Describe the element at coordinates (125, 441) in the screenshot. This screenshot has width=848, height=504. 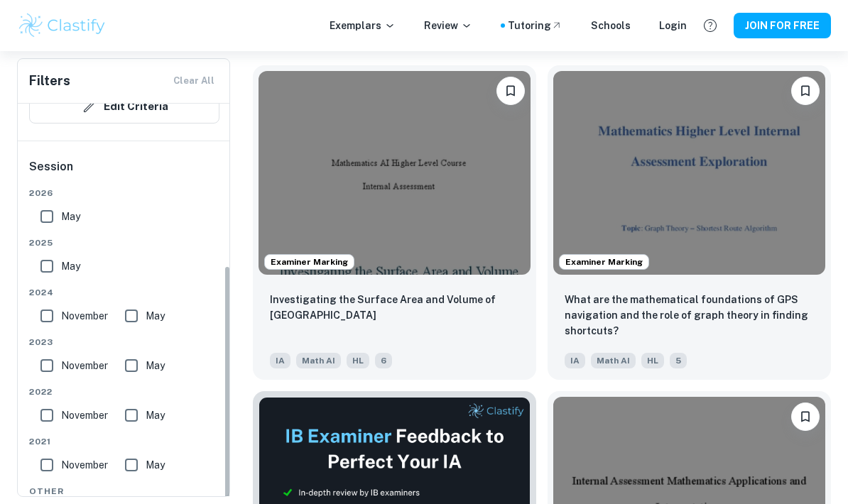
I see `span: 2021` at that location.